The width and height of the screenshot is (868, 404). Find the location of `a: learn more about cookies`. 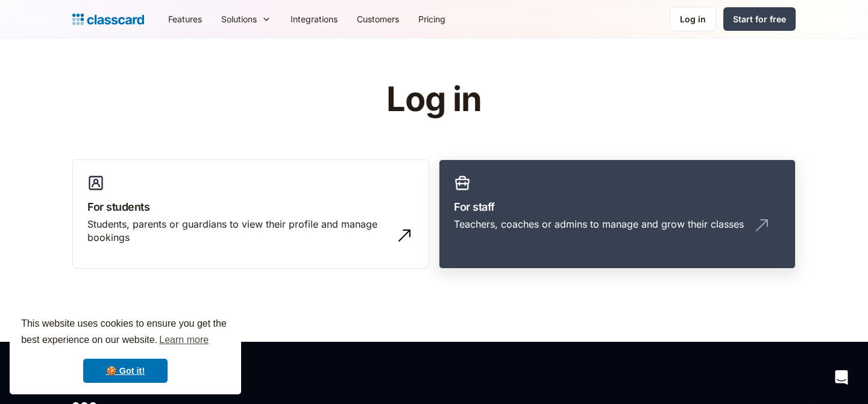

a: learn more about cookies is located at coordinates (184, 340).